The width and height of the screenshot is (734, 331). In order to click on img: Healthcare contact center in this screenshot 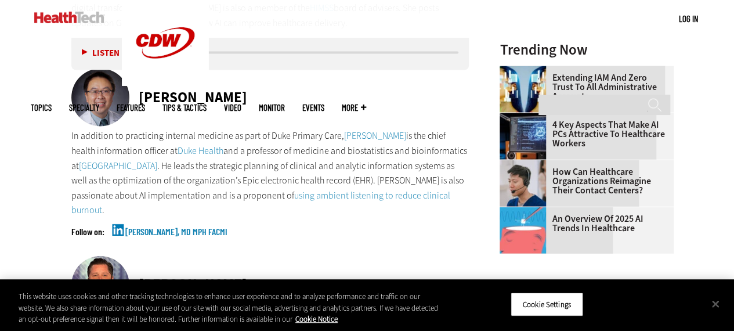, I will do `click(523, 183)`.